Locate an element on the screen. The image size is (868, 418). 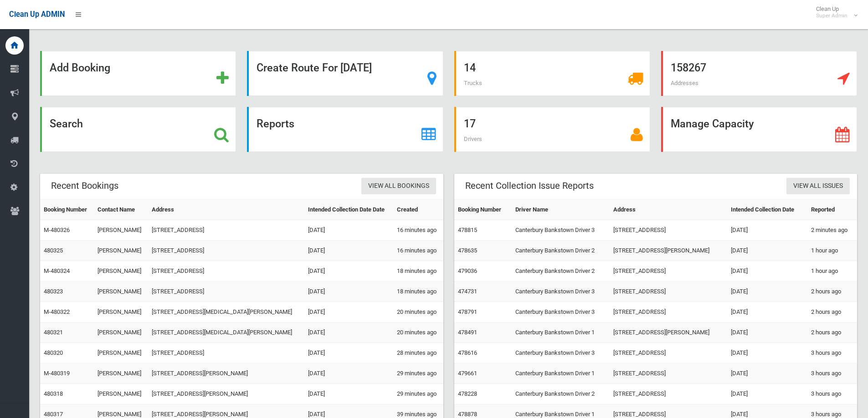
a: 478791 is located at coordinates (468, 312).